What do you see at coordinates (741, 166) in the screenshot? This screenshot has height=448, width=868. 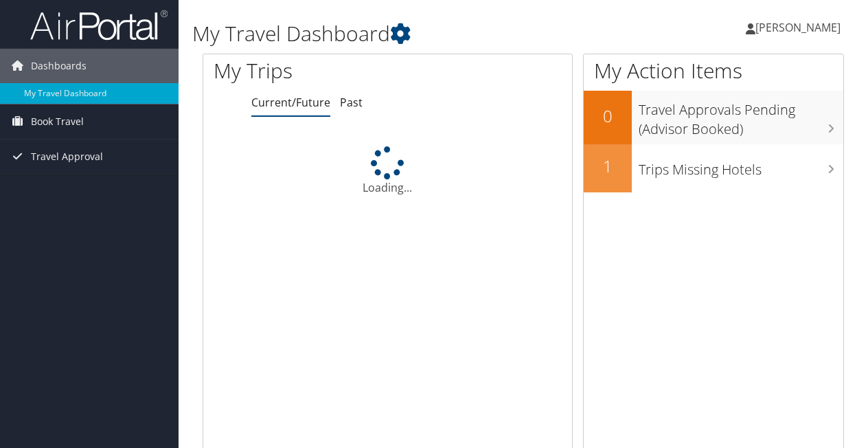 I see `h3: Trips Missing Hotels` at bounding box center [741, 166].